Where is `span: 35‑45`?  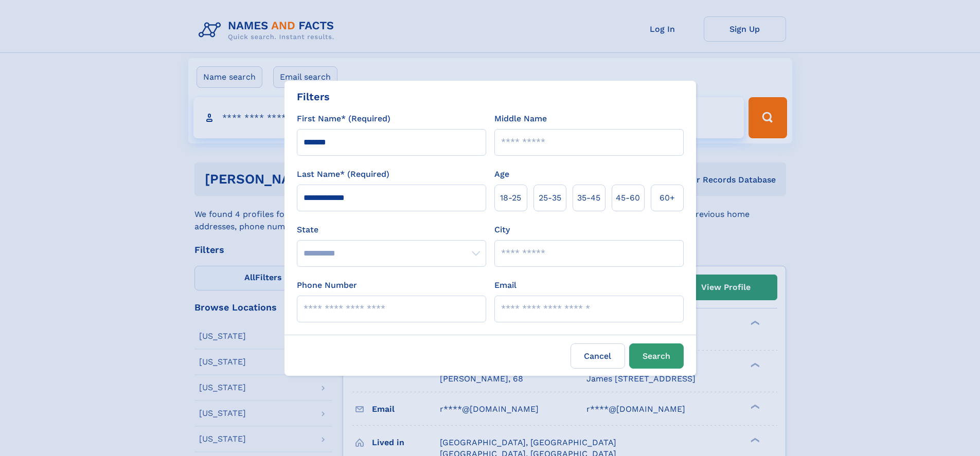
span: 35‑45 is located at coordinates (588, 198).